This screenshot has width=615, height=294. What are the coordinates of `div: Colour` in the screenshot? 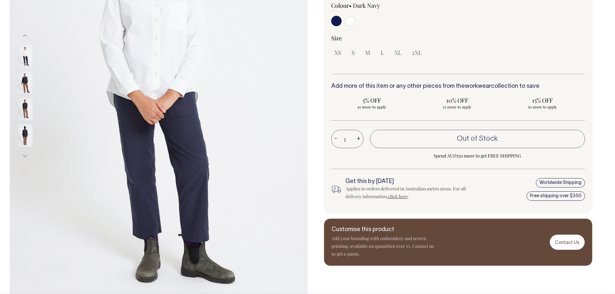 It's located at (382, 5).